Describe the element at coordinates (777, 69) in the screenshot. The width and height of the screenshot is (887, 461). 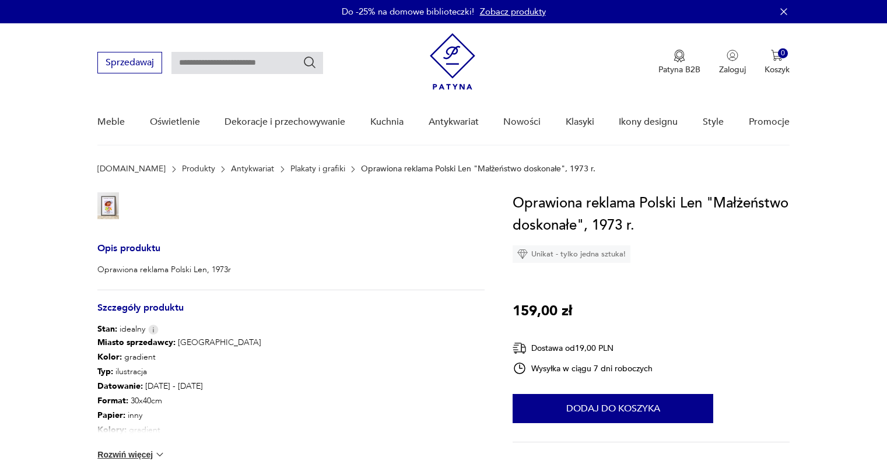
I see `p: Koszyk` at that location.